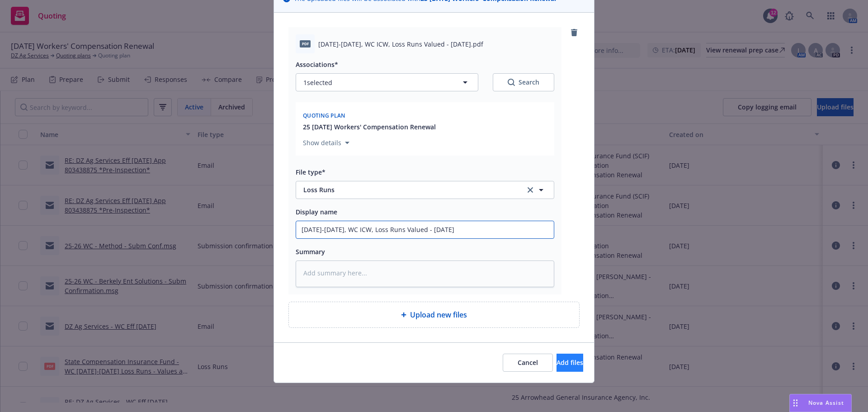  What do you see at coordinates (574, 33) in the screenshot?
I see `a: remove` at bounding box center [574, 33].